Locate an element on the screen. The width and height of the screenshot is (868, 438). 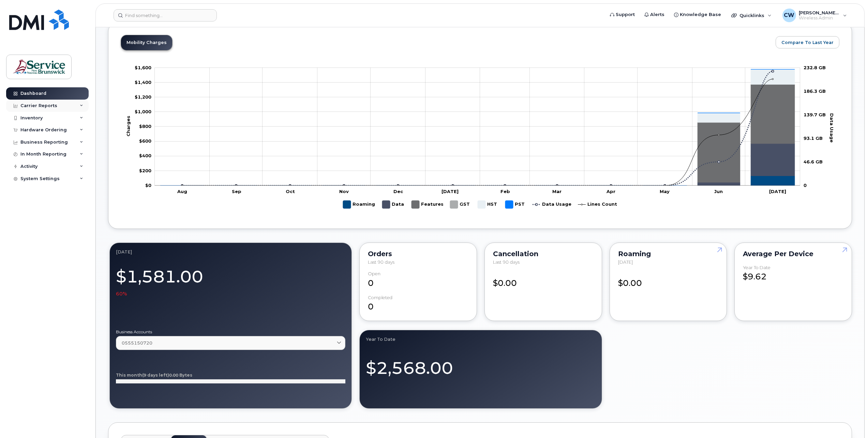
div: July 2025 is located at coordinates (230, 252).